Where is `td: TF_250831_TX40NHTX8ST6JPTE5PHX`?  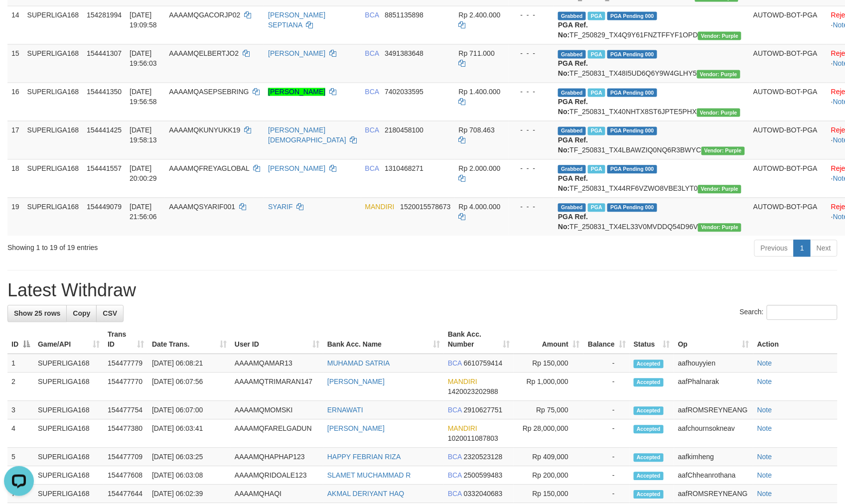
td: TF_250831_TX40NHTX8ST6JPTE5PHX is located at coordinates (652, 101).